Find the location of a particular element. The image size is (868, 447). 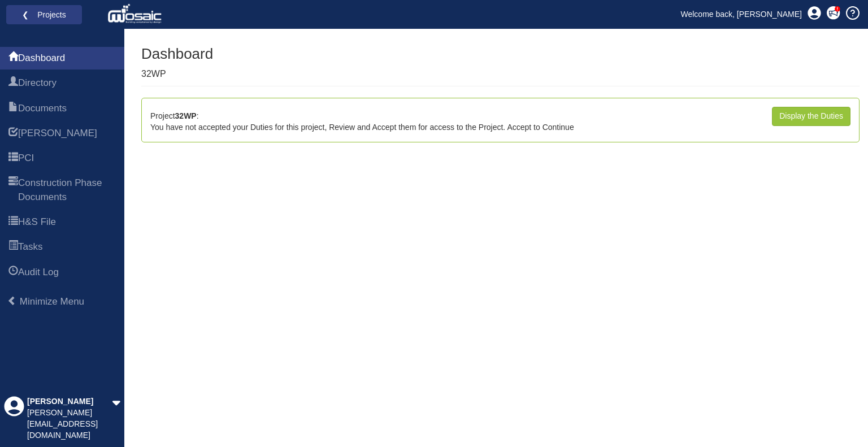

img: logo_white.png is located at coordinates (136, 14).